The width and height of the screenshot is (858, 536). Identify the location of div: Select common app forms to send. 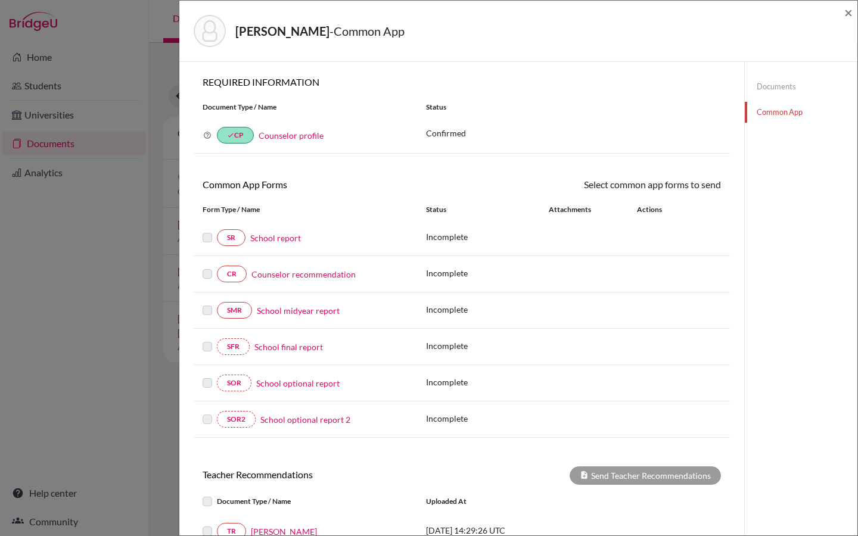
(596, 185).